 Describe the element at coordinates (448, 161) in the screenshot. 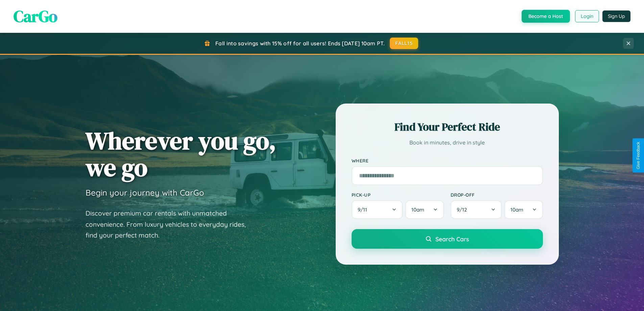

I see `label: Where` at that location.